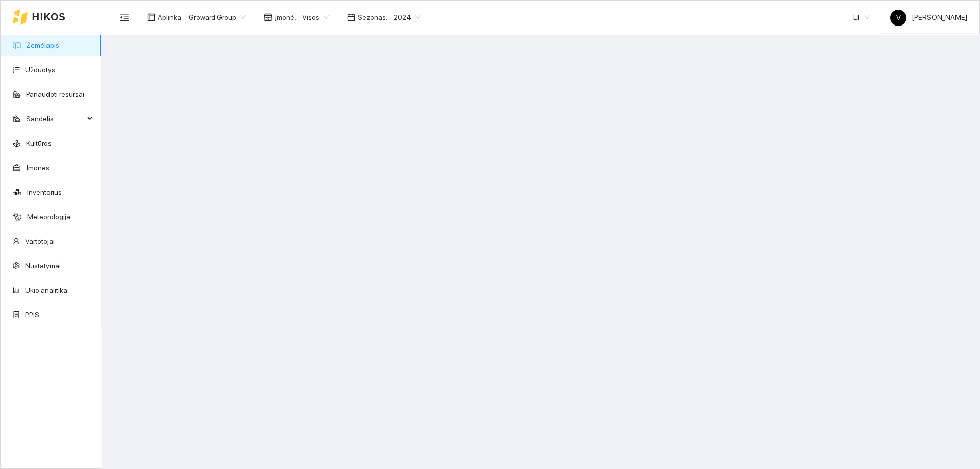 Image resolution: width=980 pixels, height=469 pixels. What do you see at coordinates (42, 46) in the screenshot?
I see `a: Žemėlapis` at bounding box center [42, 46].